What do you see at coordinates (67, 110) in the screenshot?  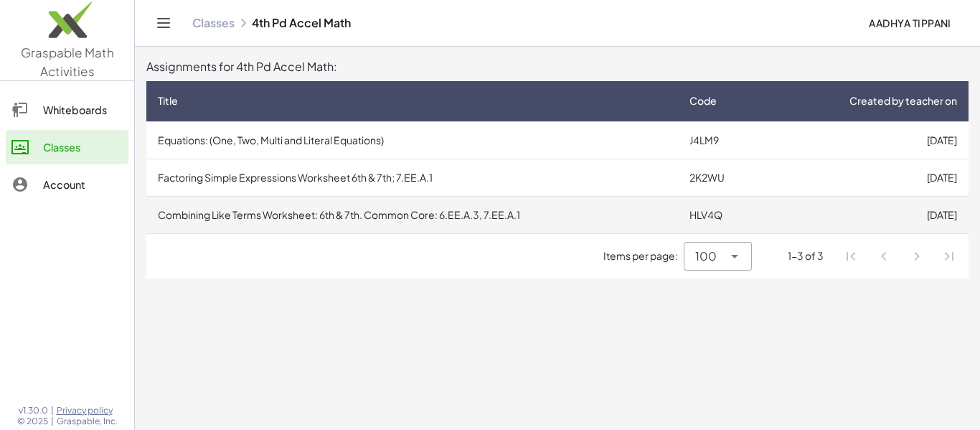 I see `a: Whiteboards` at bounding box center [67, 110].